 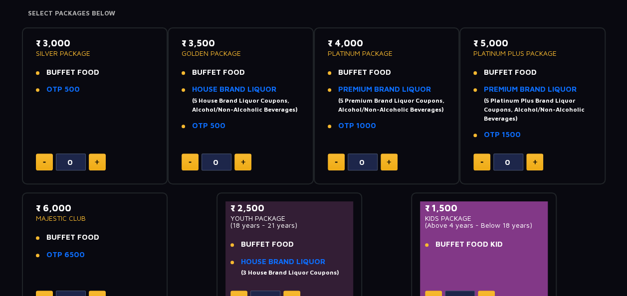 What do you see at coordinates (537, 110) in the screenshot?
I see `div: (5 Platinum Plus Brand Liquor Coupons, Alcohol/Non-Alcoholic Beverages)` at bounding box center [537, 110].